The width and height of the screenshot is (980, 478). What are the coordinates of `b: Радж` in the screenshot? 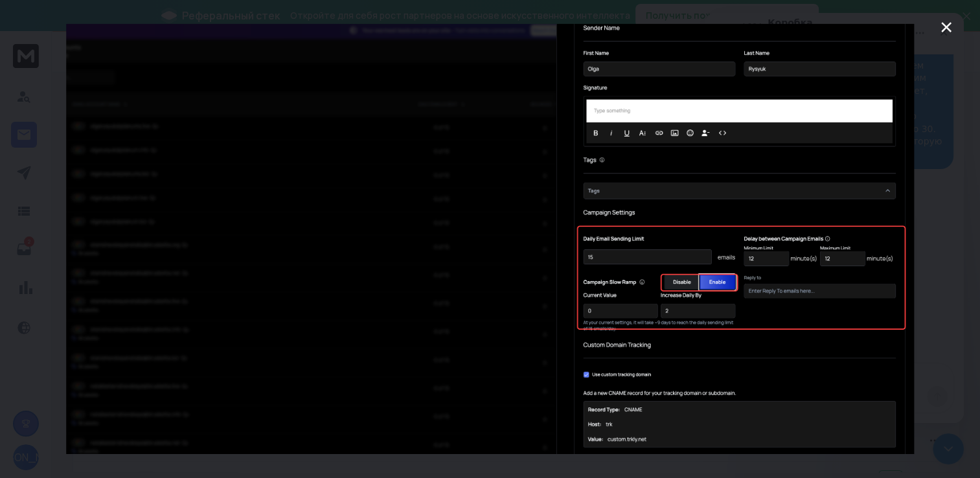 It's located at (80, 175).